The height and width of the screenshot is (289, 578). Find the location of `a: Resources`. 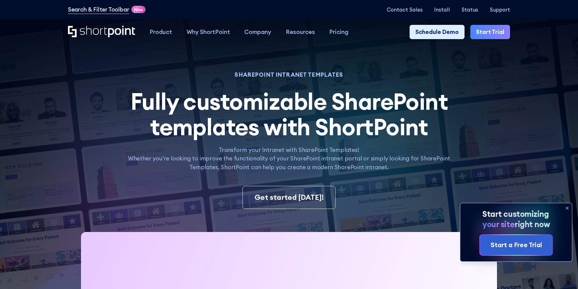

a: Resources is located at coordinates (300, 32).